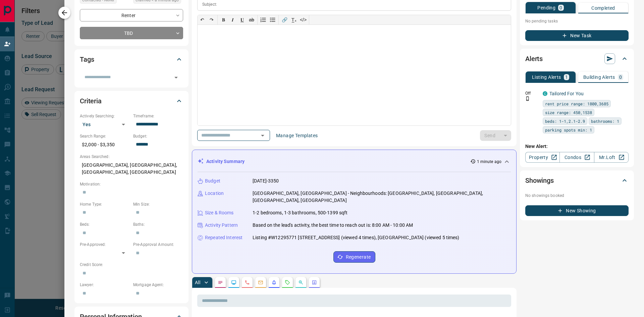  Describe the element at coordinates (546, 77) in the screenshot. I see `p: Listing Alerts` at that location.